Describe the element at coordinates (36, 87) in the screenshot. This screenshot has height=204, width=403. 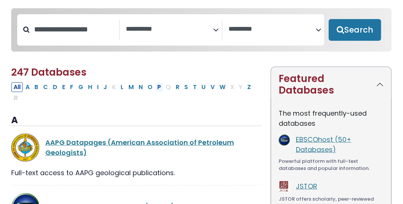
I see `button: Filter Results B` at that location.